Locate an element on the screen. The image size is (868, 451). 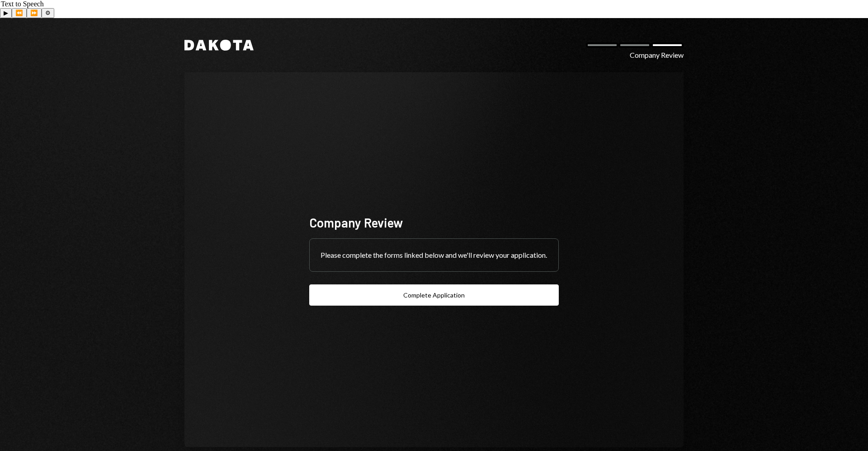
button: Complete Application is located at coordinates (434, 295).